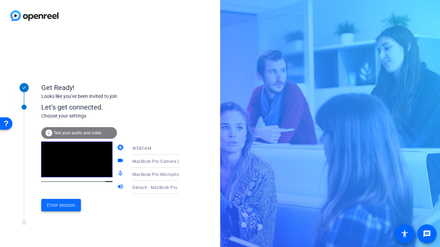 Image resolution: width=440 pixels, height=247 pixels. What do you see at coordinates (404, 234) in the screenshot?
I see `mat-icon: accessibility` at bounding box center [404, 234].